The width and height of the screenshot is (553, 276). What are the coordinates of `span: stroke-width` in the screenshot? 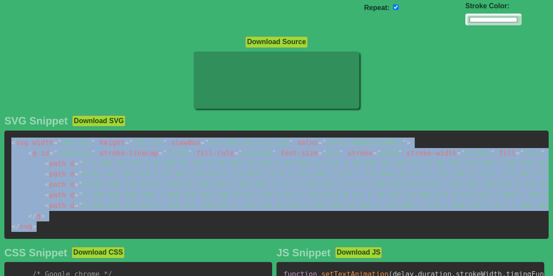 It's located at (432, 153).